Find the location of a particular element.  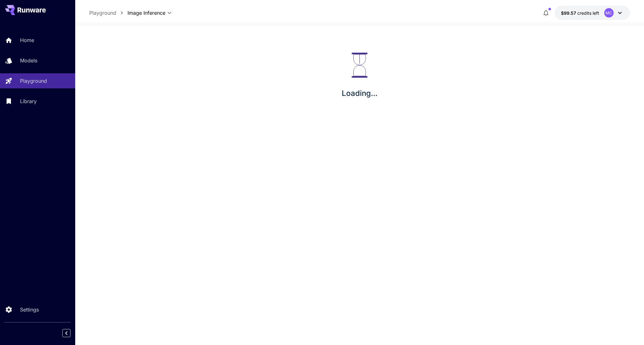

button: Collapse sidebar is located at coordinates (66, 333).